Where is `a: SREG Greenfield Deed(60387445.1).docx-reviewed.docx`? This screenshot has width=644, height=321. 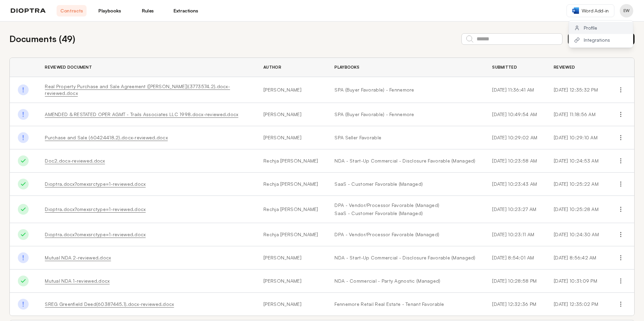 a: SREG Greenfield Deed(60387445.1).docx-reviewed.docx is located at coordinates (109, 304).